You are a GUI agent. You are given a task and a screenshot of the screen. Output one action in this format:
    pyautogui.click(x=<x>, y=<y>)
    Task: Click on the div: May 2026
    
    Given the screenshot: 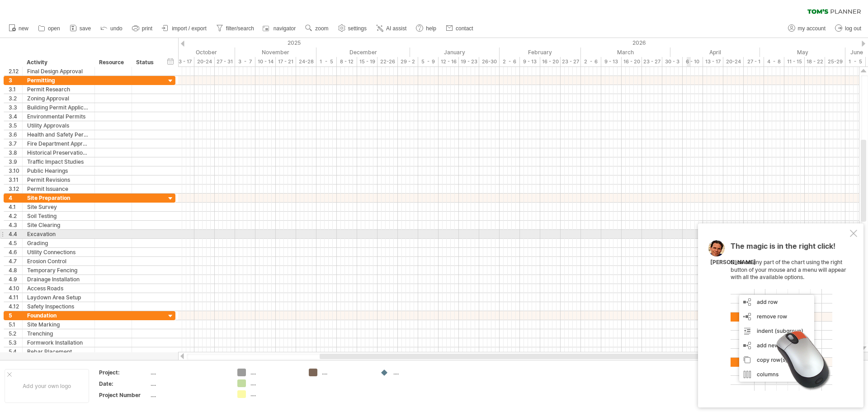 What is the action you would take?
    pyautogui.click(x=803, y=52)
    